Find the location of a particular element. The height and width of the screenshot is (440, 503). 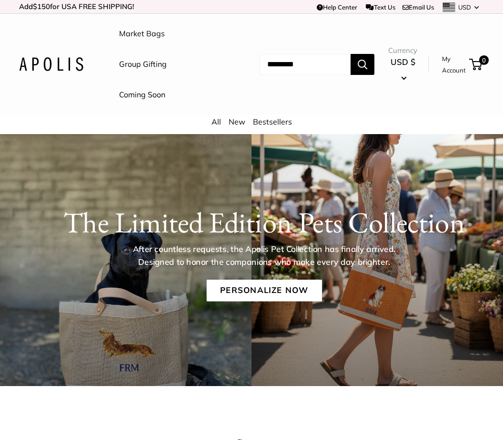

a: Text Us is located at coordinates (380, 7).